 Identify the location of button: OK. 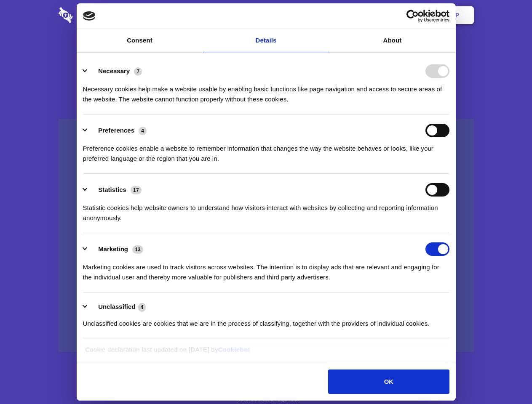
(388, 382).